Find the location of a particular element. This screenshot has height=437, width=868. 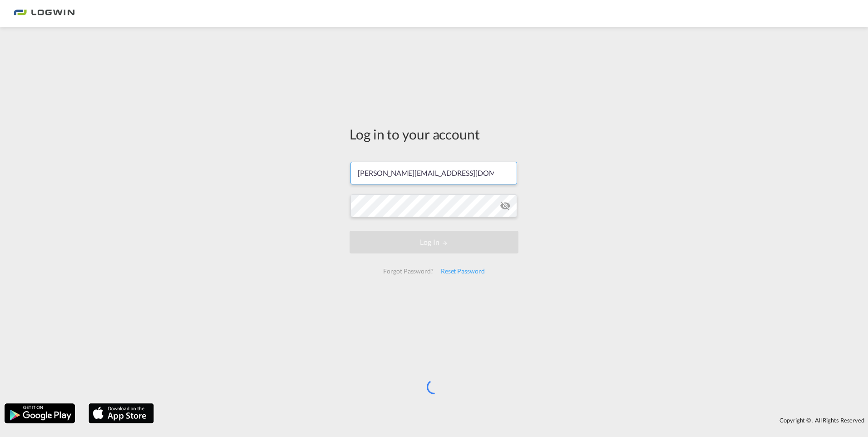

img: apple.png is located at coordinates (121, 413).